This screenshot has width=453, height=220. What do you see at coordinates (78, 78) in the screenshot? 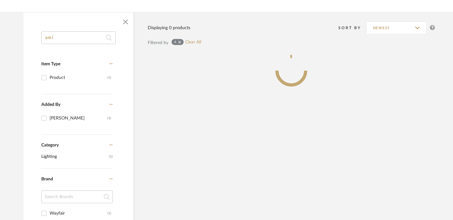
I see `div: Product` at bounding box center [78, 78].